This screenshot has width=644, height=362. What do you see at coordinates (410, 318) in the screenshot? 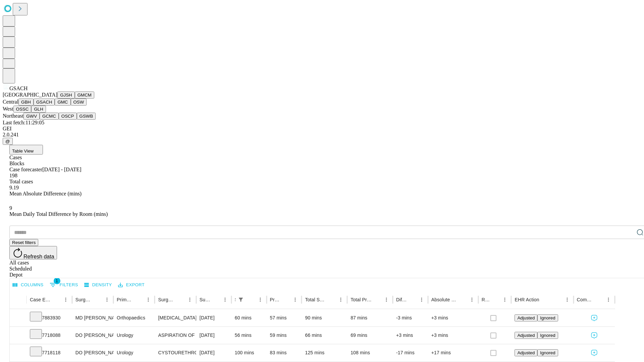
I see `div: -3 mins` at bounding box center [410, 318].